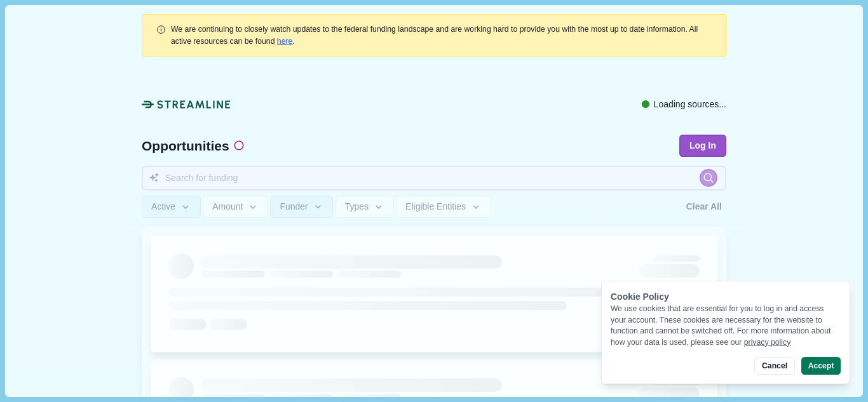  I want to click on span: Types, so click(356, 206).